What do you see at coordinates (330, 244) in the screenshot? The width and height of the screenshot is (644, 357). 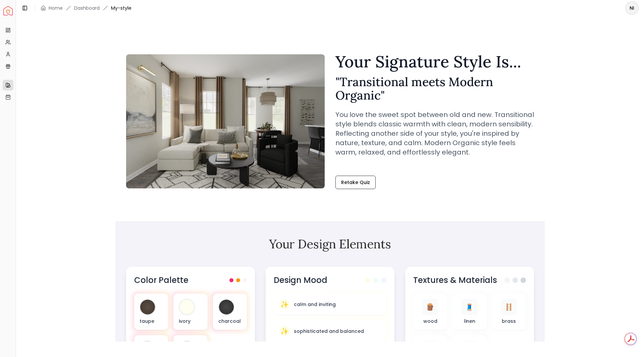 I see `h2: Your Design Elements` at bounding box center [330, 244].